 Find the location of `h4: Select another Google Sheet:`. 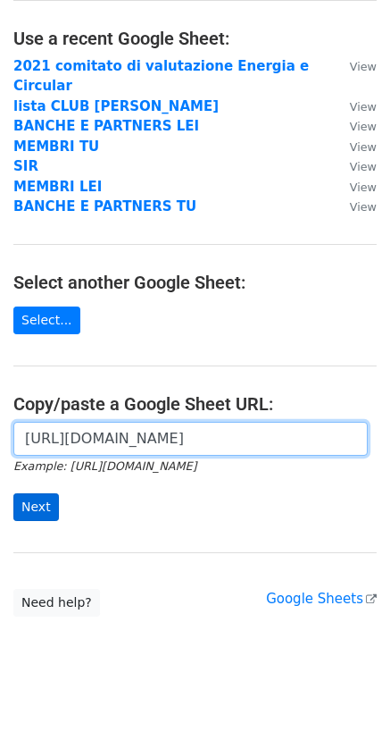

h4: Select another Google Sheet: is located at coordinates (195, 282).